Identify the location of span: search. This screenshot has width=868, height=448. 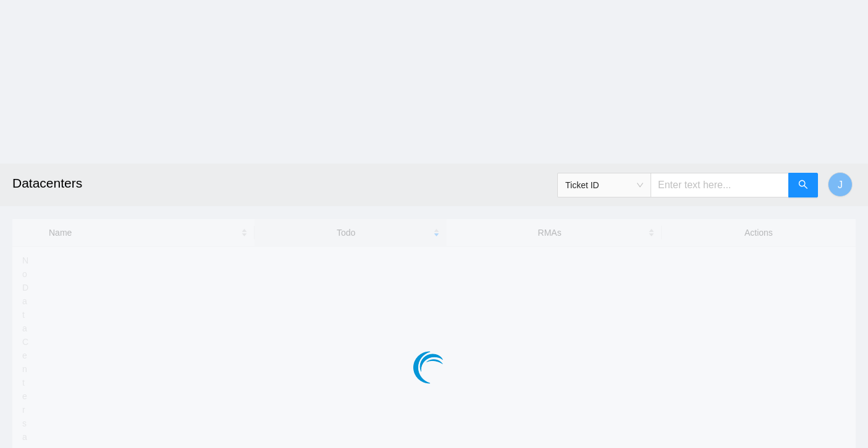
(803, 185).